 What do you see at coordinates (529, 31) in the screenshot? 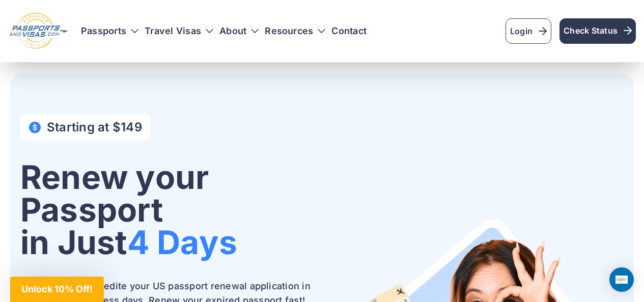
I see `span: Login` at bounding box center [529, 31].